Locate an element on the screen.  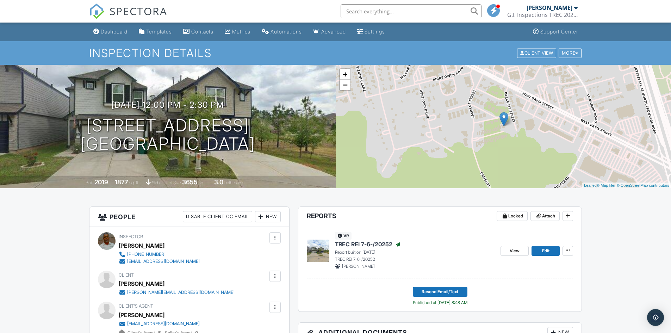
span: Client's Agent is located at coordinates (136, 306).